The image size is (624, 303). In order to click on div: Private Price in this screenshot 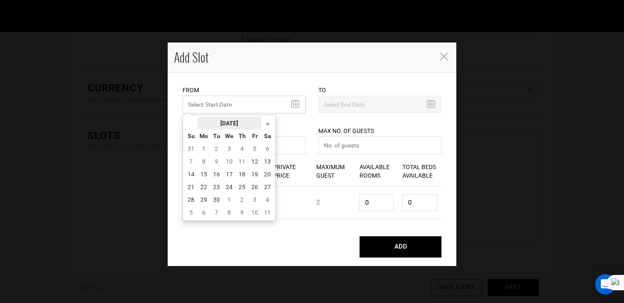, I will do `click(291, 171)`.